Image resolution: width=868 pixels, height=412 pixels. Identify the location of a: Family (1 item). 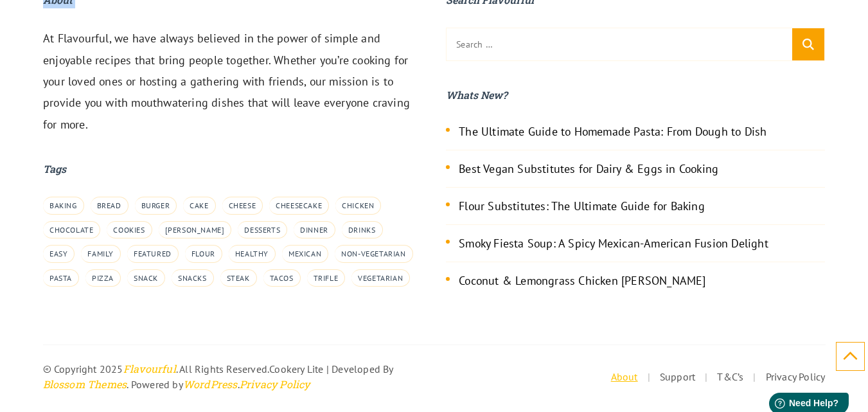
(101, 254).